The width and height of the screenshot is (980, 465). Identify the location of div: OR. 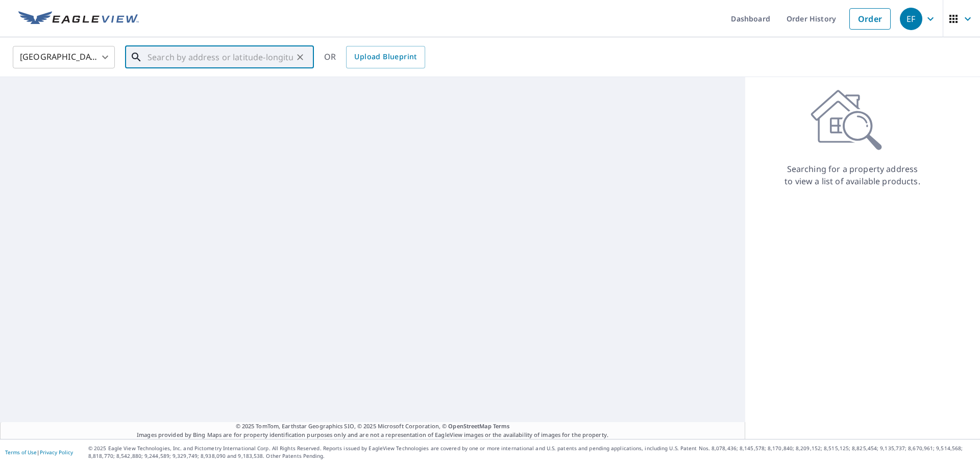
(375, 57).